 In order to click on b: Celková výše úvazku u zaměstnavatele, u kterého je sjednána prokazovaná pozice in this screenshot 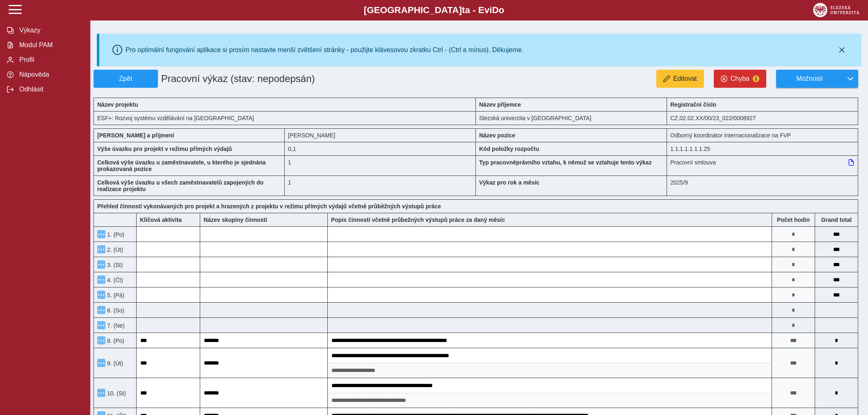, I will do `click(181, 166)`.